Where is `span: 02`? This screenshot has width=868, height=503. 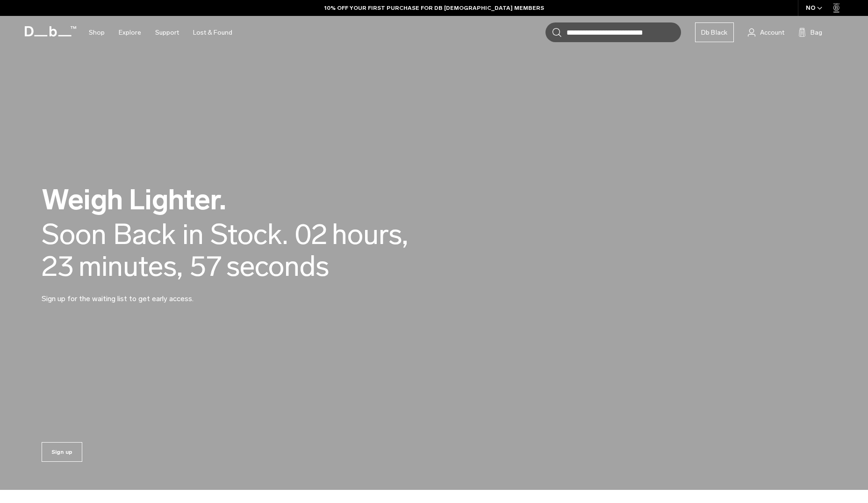 span: 02 is located at coordinates (311, 234).